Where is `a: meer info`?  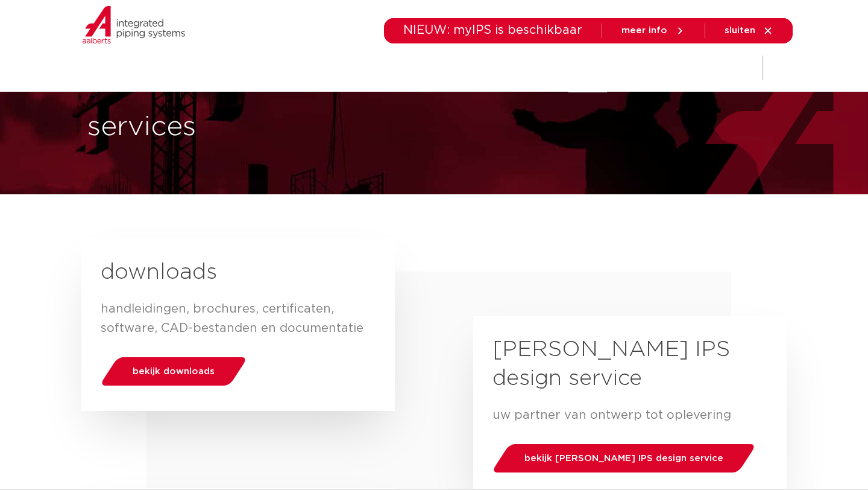
a: meer info is located at coordinates (654, 31).